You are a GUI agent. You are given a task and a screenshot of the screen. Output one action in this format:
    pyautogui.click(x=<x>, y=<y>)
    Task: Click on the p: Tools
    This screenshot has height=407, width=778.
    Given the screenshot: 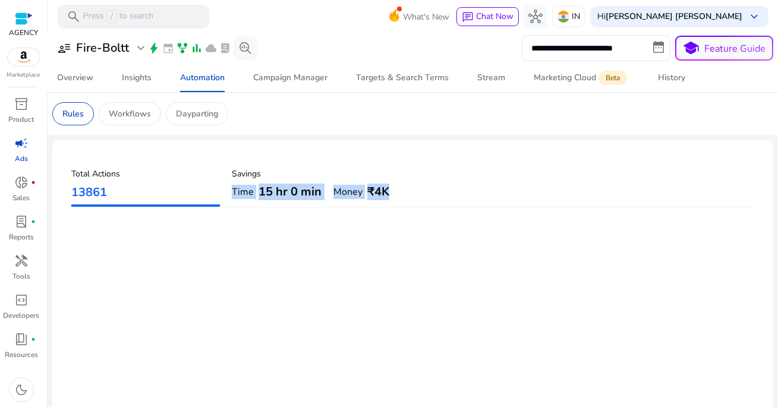 What is the action you would take?
    pyautogui.click(x=21, y=276)
    